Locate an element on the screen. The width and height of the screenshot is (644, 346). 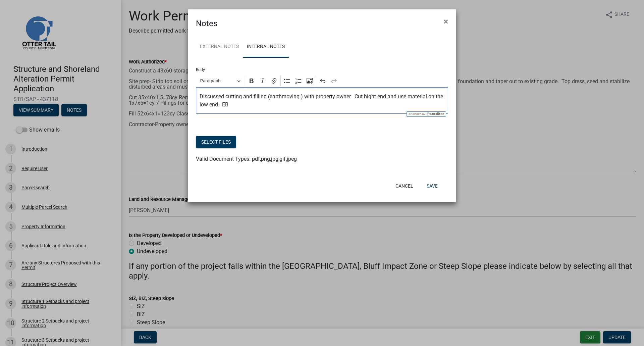
span: Powered by is located at coordinates (416, 114).